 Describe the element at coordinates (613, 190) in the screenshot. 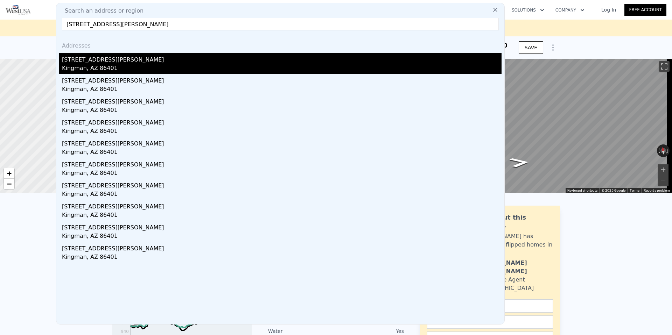

I see `span: © 2025 Google` at that location.